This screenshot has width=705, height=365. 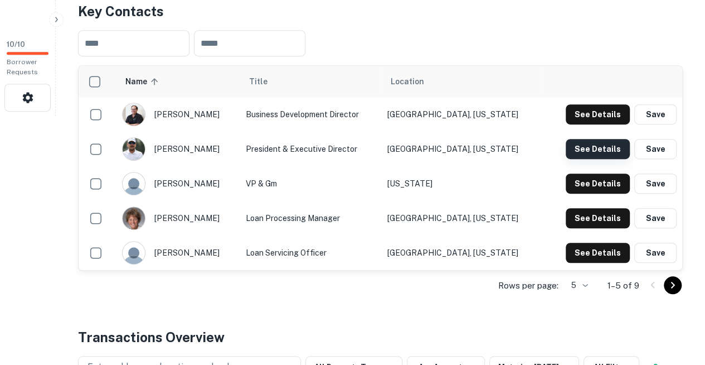 What do you see at coordinates (529, 286) in the screenshot?
I see `p: Rows per page:` at bounding box center [529, 286].